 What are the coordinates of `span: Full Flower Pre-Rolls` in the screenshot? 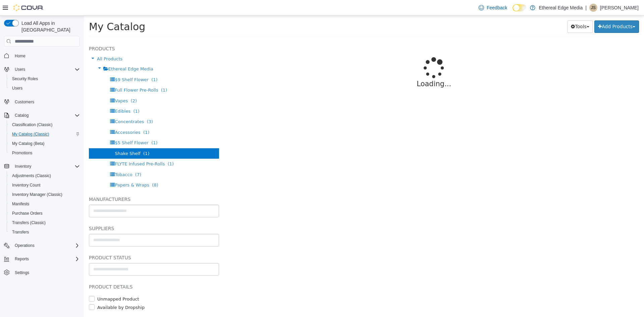 It's located at (53, 74).